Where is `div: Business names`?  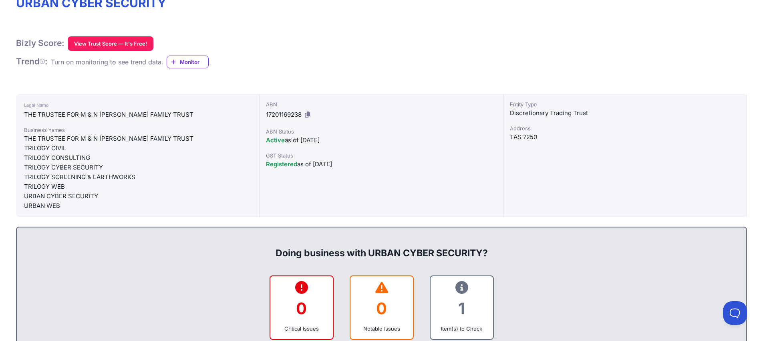
div: Business names is located at coordinates (137, 130).